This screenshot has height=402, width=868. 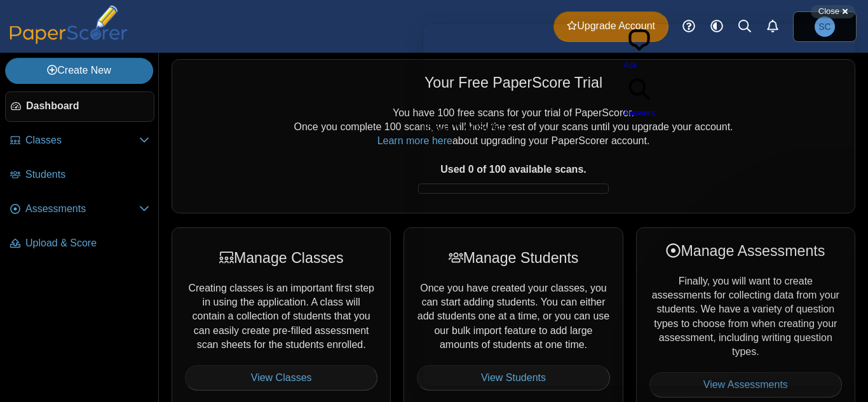 What do you see at coordinates (216, 76) in the screenshot?
I see `span: search-medium` at bounding box center [216, 76].